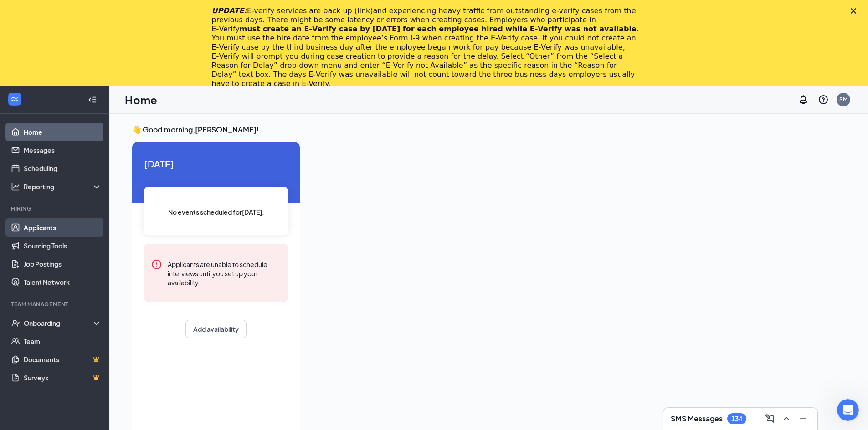 The width and height of the screenshot is (868, 430). I want to click on a: Talent Network, so click(62, 282).